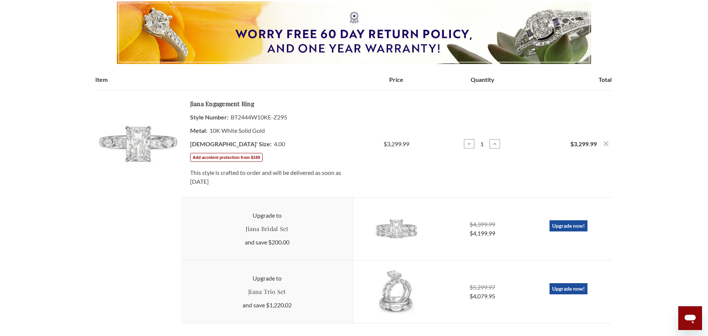 This screenshot has width=708, height=336. I want to click on th: Total, so click(568, 83).